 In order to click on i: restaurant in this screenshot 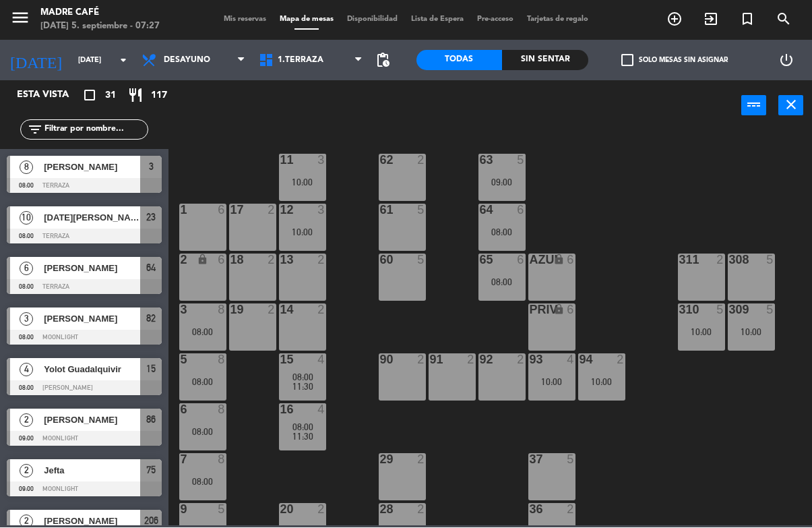, I will do `click(136, 95)`.